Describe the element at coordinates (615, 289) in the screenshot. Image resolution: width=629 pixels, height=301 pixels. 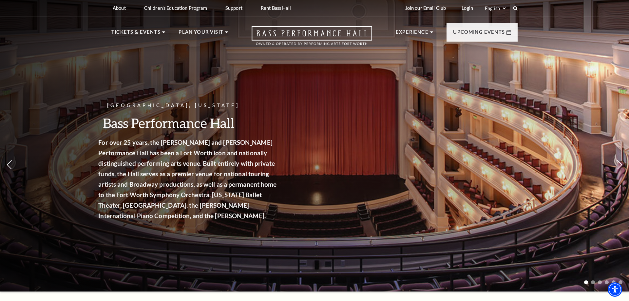
I see `div: Accessibility Menu` at that location.